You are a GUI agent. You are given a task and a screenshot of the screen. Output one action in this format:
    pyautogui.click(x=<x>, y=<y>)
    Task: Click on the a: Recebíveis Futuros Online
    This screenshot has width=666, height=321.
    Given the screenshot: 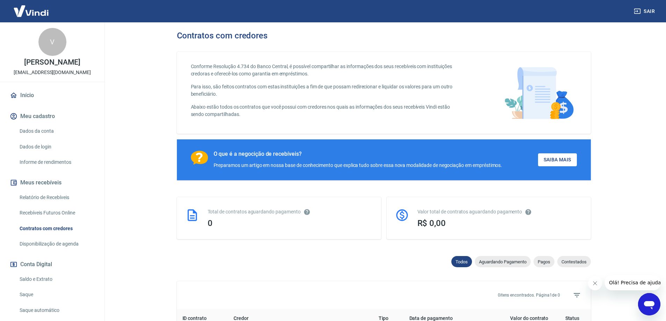 What is the action you would take?
    pyautogui.click(x=56, y=213)
    